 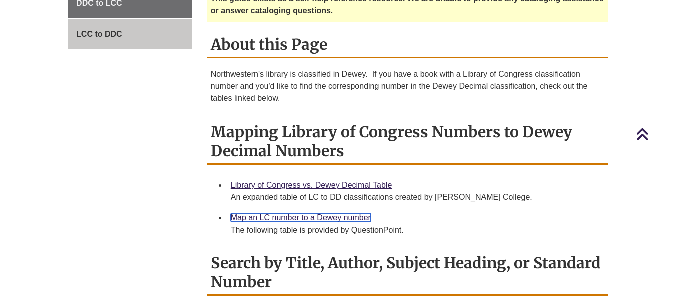 I want to click on a: Map an LC number to a Dewey number, so click(x=301, y=217).